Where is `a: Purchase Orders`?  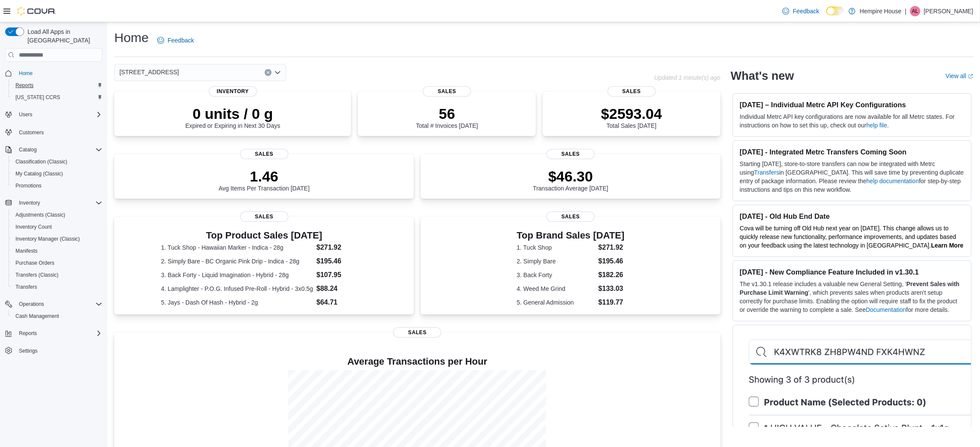
a: Purchase Orders is located at coordinates (35, 263).